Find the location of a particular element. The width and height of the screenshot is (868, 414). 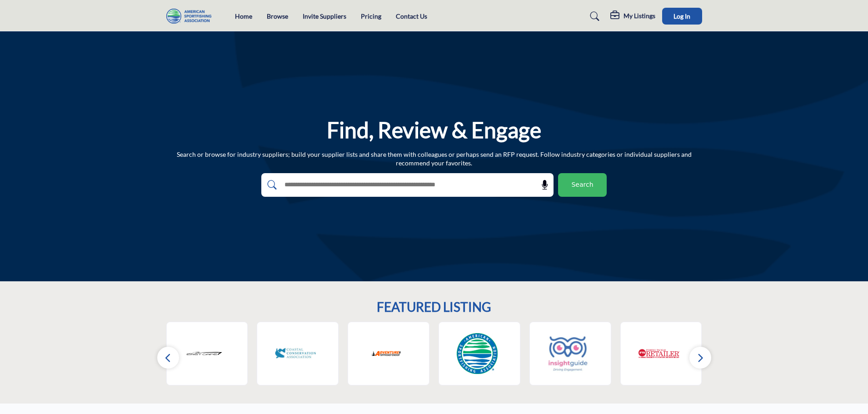

a: Pricing is located at coordinates (371, 16).